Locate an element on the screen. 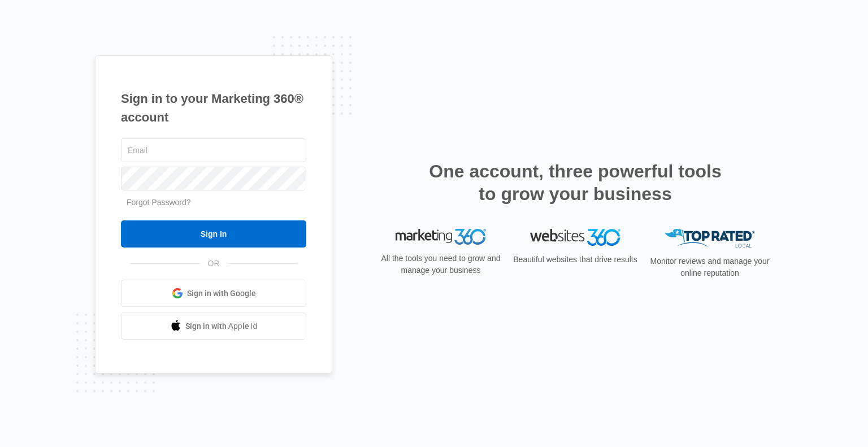 This screenshot has width=868, height=447. p: Monitor reviews and manage your online reputation is located at coordinates (709, 267).